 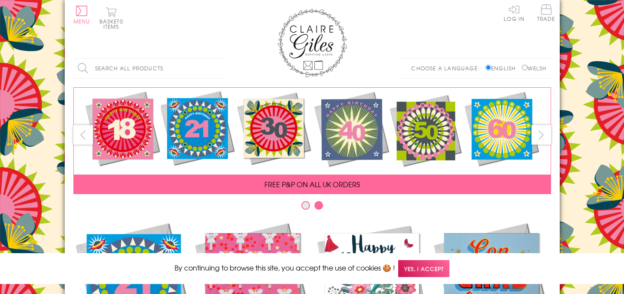 What do you see at coordinates (524, 67) in the screenshot?
I see `input: Welsh` at bounding box center [524, 67].